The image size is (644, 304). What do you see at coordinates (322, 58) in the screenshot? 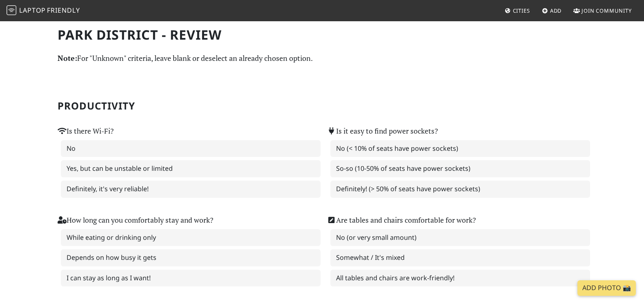
I see `p: For "Unknown" criteria, leave blank or deselect an already chosen option.` at bounding box center [322, 58].